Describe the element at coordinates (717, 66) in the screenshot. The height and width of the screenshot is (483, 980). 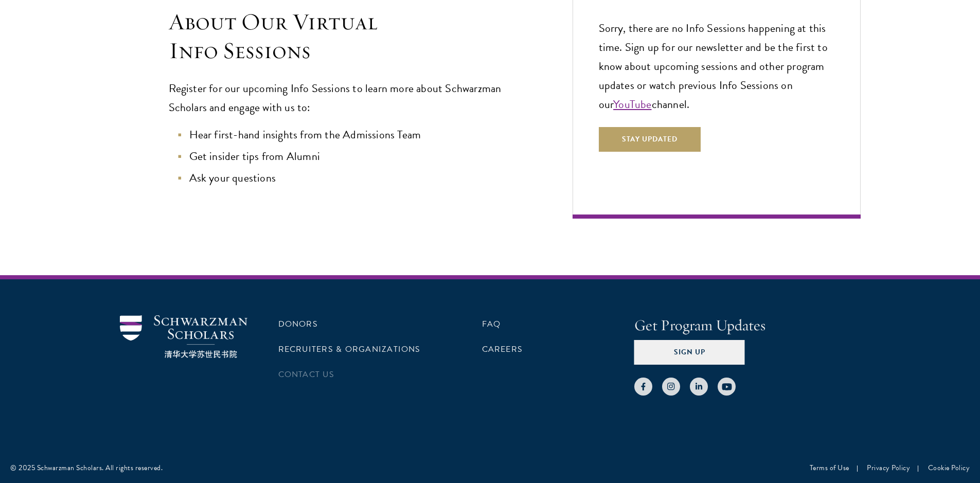
I see `p: Sorry, there are no Info Sessions happening at this time. Sign up for our newsletter and be the f...` at that location.